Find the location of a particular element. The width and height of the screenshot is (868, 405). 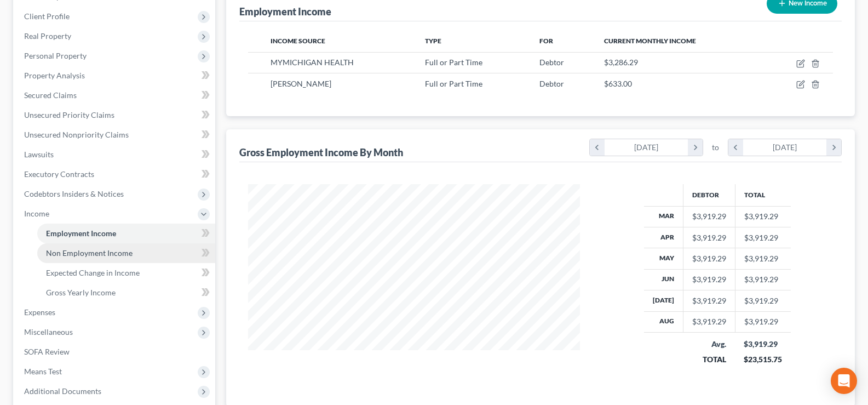

span: Expenses is located at coordinates (39, 311).